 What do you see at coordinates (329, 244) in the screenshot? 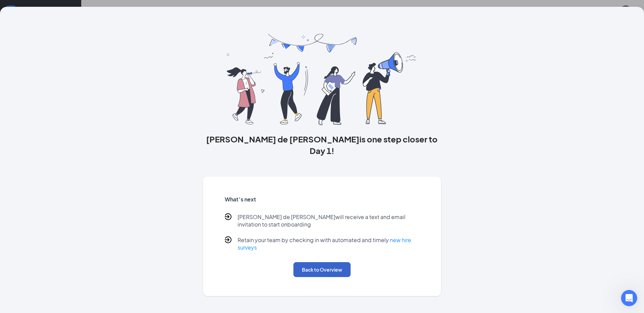
I see `p: Retain your team by checking in with automated and timely` at bounding box center [329, 244].